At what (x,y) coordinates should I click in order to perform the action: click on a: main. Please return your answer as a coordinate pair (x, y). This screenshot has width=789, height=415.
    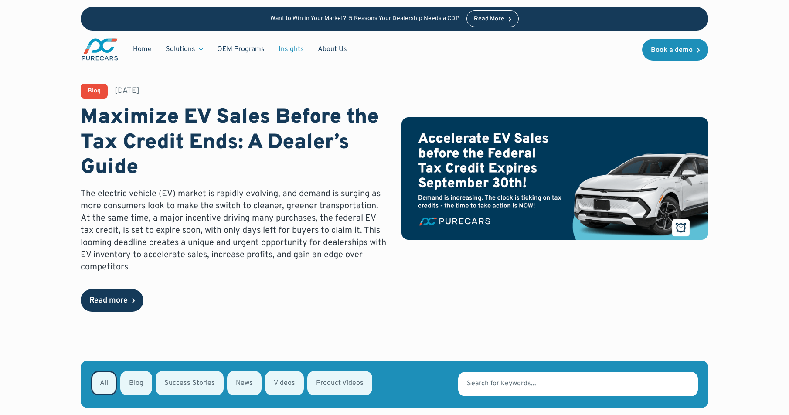
    Looking at the image, I should click on (100, 49).